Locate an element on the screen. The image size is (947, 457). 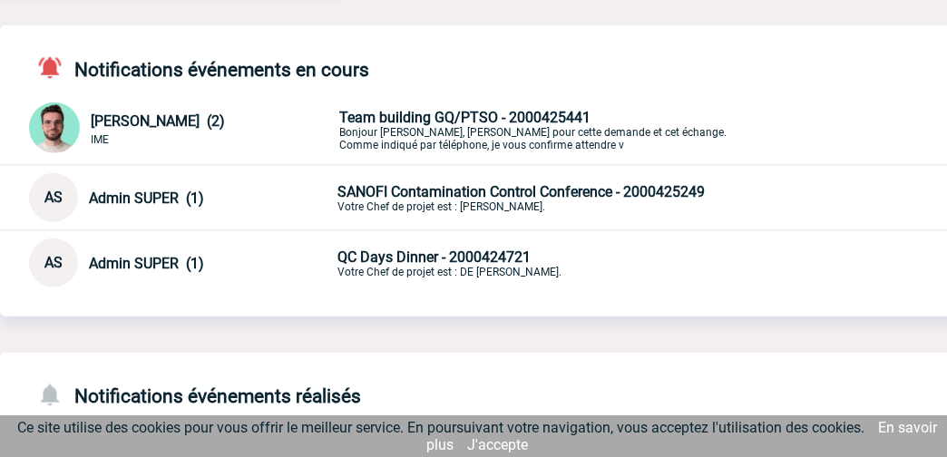
a: AS Admin SUPER (1) SANOFI Contamination Control Conference - 2000425249Votre Chef de projet est :... is located at coordinates (396, 196).